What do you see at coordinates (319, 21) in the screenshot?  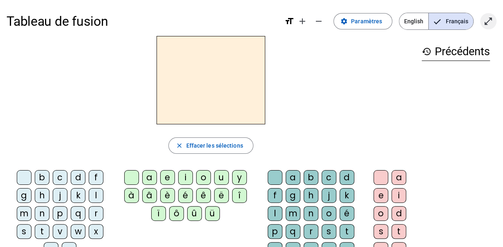 I see `mat-icon: remove` at bounding box center [319, 21].